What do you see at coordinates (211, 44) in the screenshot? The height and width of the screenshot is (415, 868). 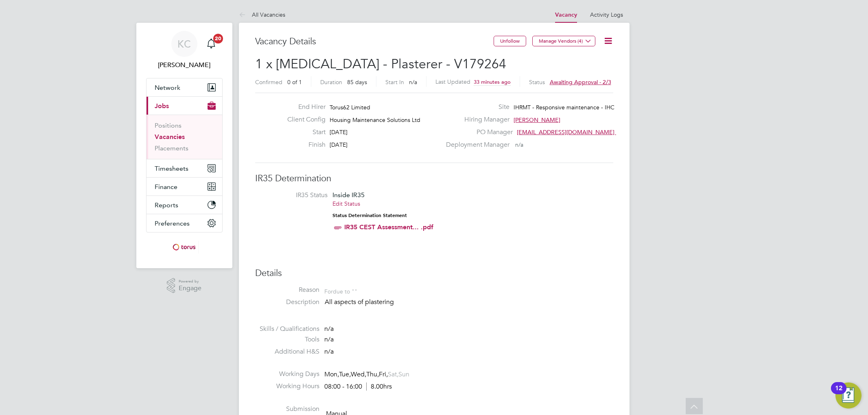 I see `a: 20` at bounding box center [211, 44].